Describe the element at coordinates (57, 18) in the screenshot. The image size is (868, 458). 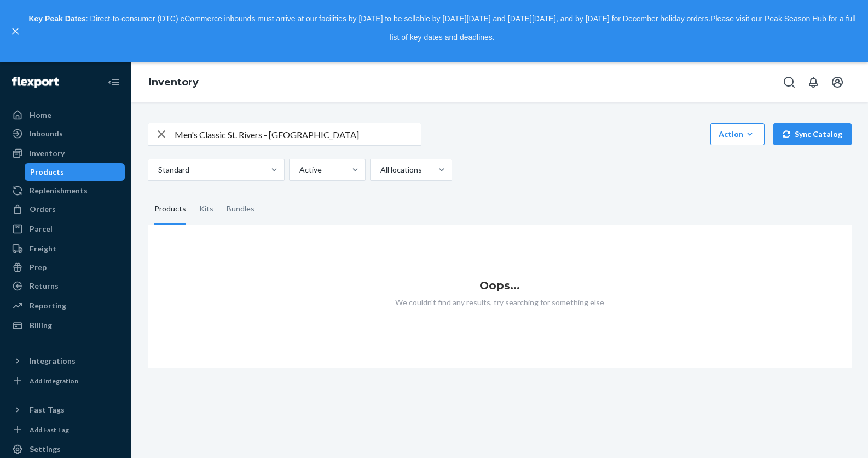
I see `strong: Key Peak Dates` at that location.